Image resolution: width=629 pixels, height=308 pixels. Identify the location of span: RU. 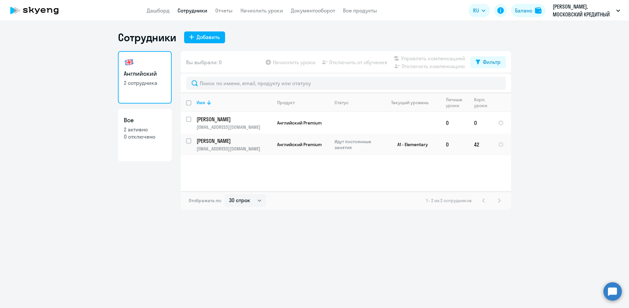
(476, 10).